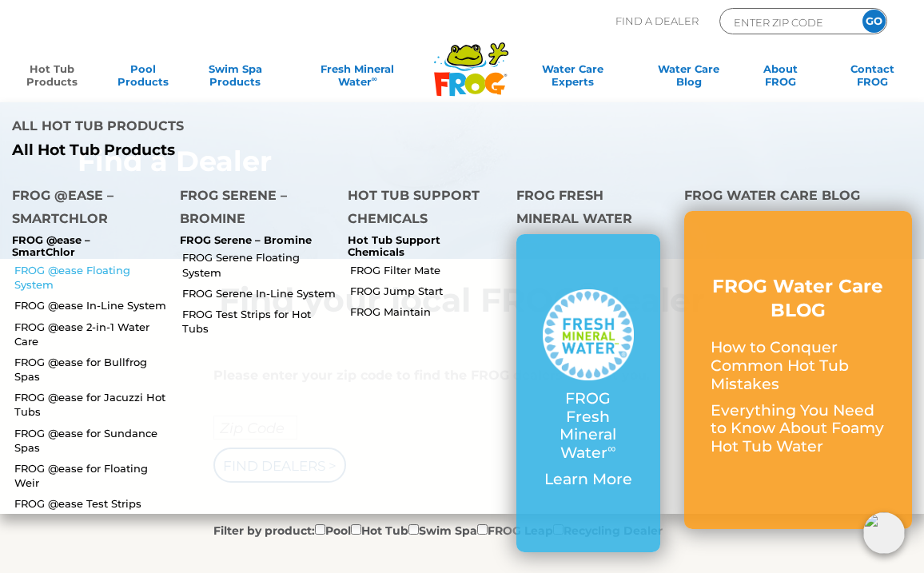 This screenshot has width=924, height=573. Describe the element at coordinates (420, 208) in the screenshot. I see `h4: Hot Tub Support Chemicals` at that location.